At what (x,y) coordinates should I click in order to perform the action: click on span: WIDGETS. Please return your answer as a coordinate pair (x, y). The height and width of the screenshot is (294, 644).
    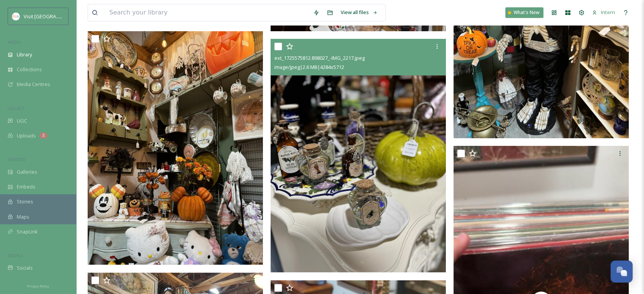
    Looking at the image, I should click on (16, 159).